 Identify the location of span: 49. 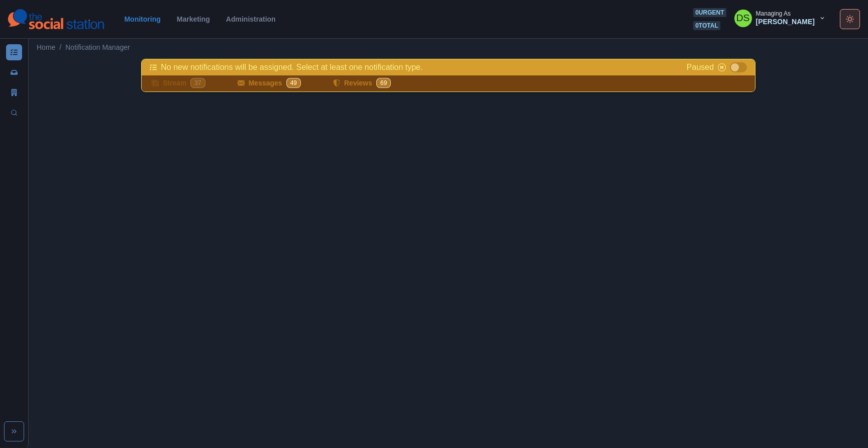
(294, 83).